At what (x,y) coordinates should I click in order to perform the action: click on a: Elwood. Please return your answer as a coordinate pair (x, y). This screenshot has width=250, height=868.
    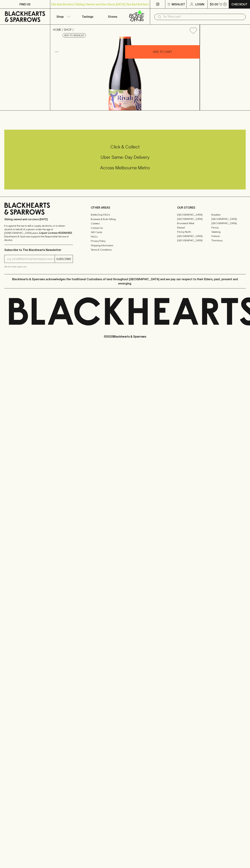
    Looking at the image, I should click on (195, 228).